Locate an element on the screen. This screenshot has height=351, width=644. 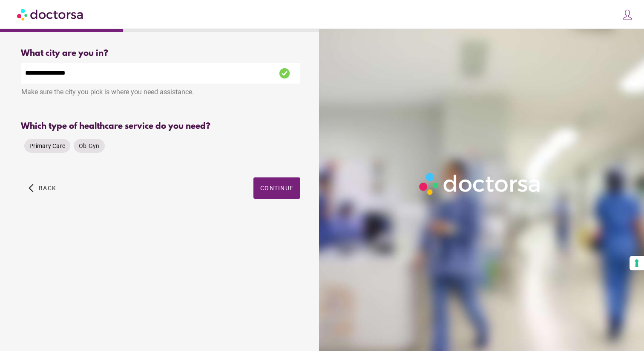
div: Which type of healthcare service do you need? is located at coordinates (160, 126).